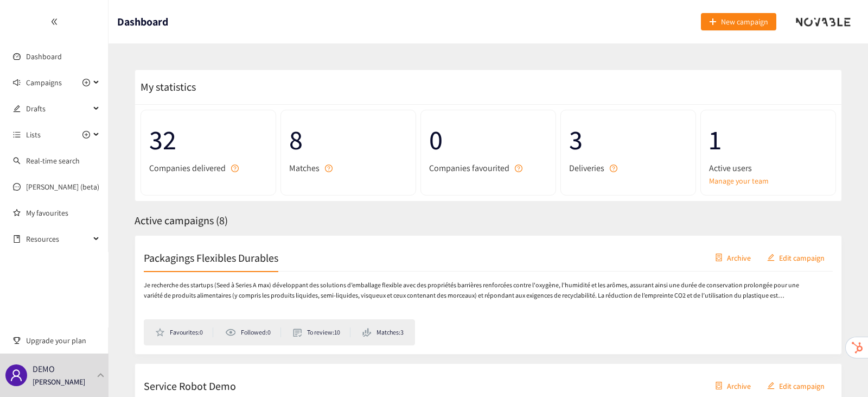 Image resolution: width=868 pixels, height=397 pixels. I want to click on span: 0, so click(488, 140).